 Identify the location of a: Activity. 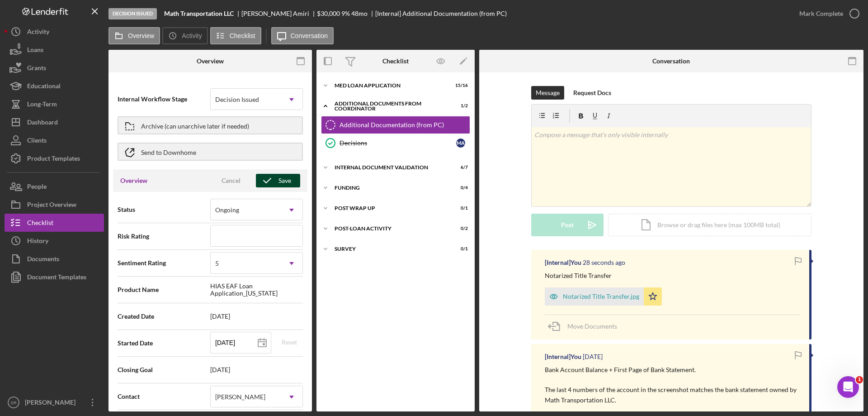
(54, 32).